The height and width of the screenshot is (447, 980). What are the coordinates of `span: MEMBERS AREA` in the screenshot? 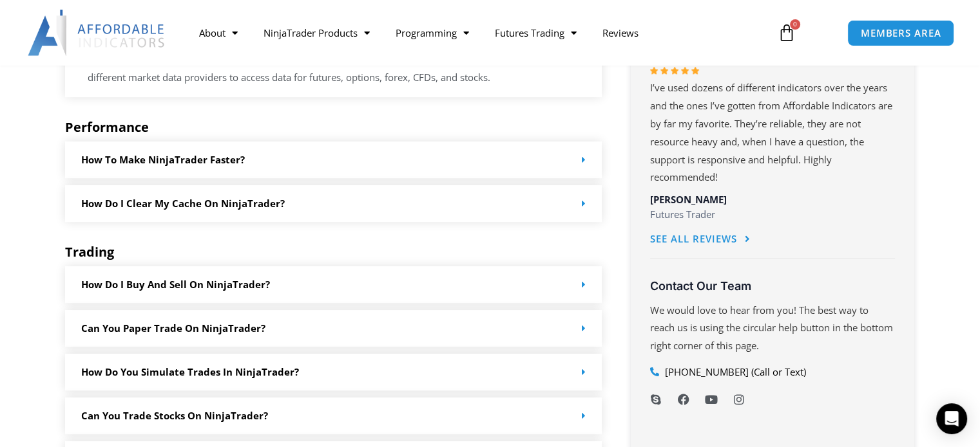 It's located at (901, 33).